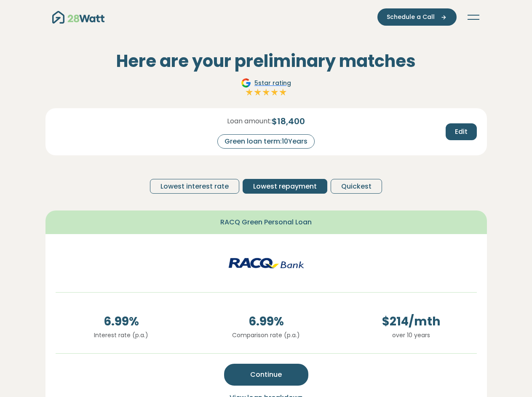 This screenshot has height=397, width=532. I want to click on p: Interest rate (p.a.), so click(121, 335).